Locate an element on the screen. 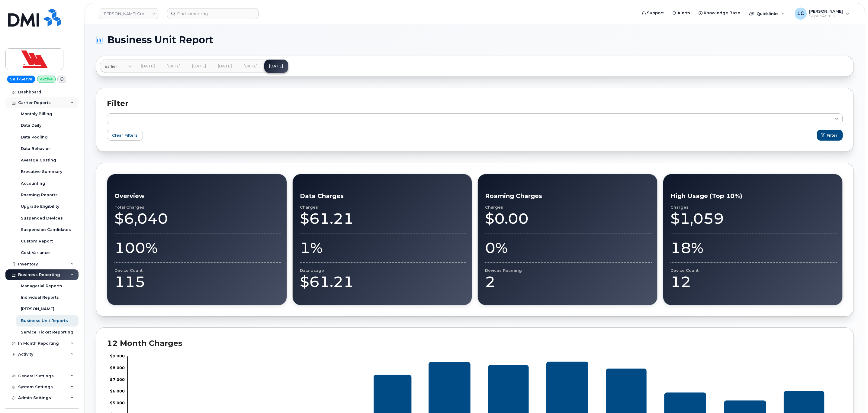  tspan: $7,000 is located at coordinates (117, 379).